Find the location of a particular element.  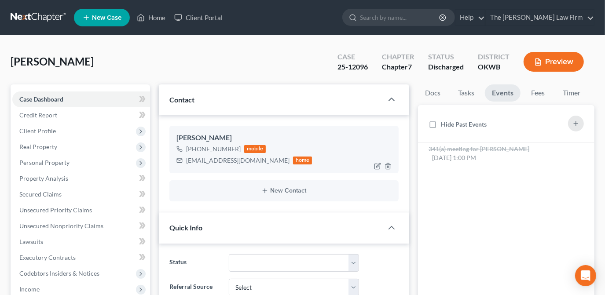

span: Executory Contracts is located at coordinates (48, 258).